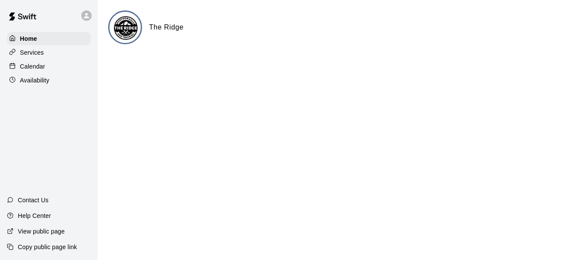 The width and height of the screenshot is (587, 260). I want to click on h6: The Ridge, so click(166, 27).